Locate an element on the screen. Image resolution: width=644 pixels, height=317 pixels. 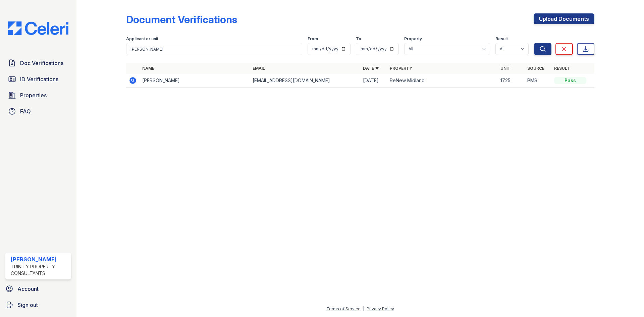
img: CE_Logo_Blue-a8612792a0a2168367f1c8372b55b34899dd931a85d93a1a3d3e32e68fde9ad4.png is located at coordinates (38, 28).